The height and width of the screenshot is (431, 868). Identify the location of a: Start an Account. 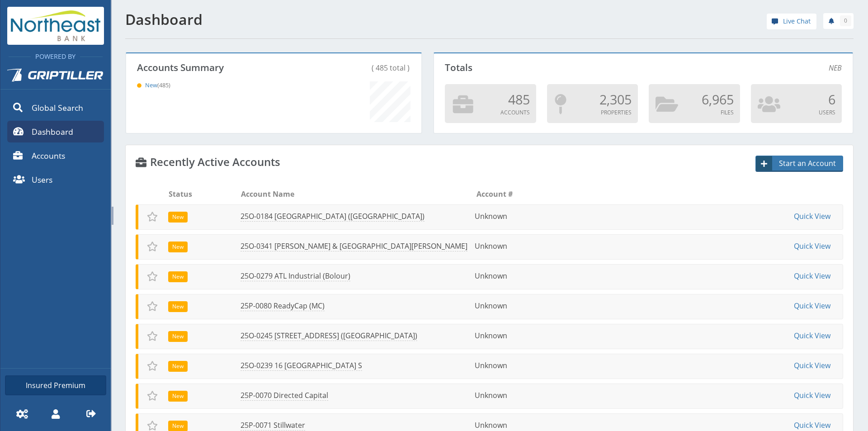
(800, 164).